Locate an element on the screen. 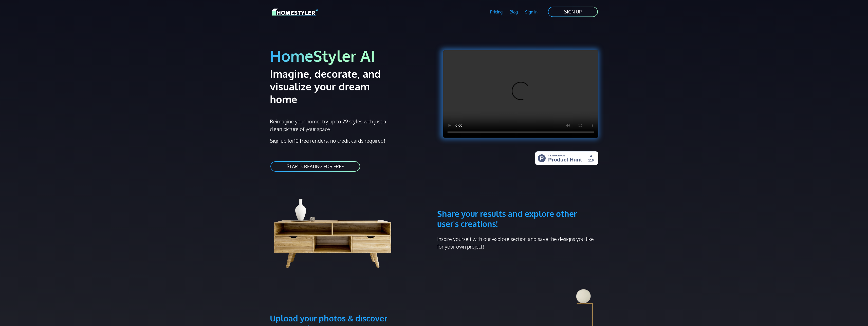 The width and height of the screenshot is (868, 326). a: START CREATING FOR FREE is located at coordinates (316, 166).